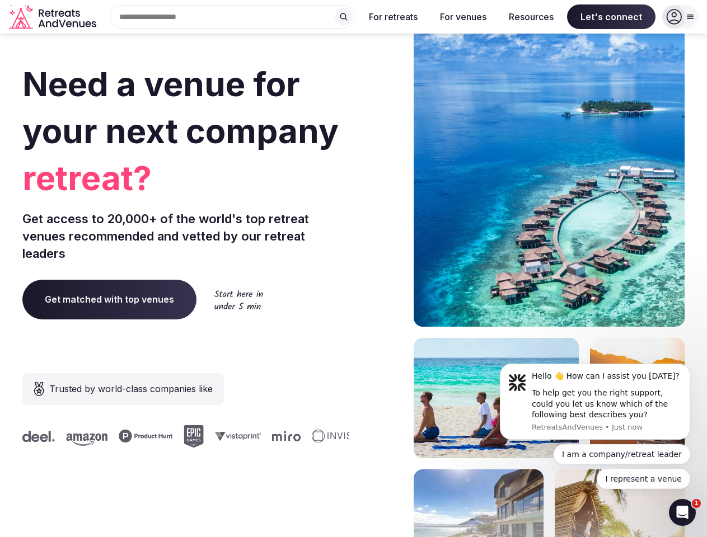 Image resolution: width=707 pixels, height=537 pixels. Describe the element at coordinates (124, 42) in the screenshot. I see `div: Message content` at that location.